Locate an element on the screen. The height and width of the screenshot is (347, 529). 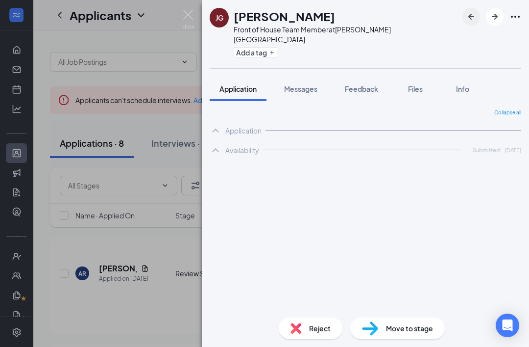
button: ArrowLeftNew is located at coordinates (472, 17).